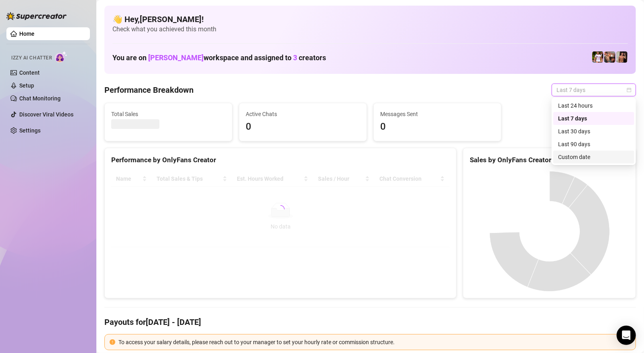  Describe the element at coordinates (370, 29) in the screenshot. I see `span: Check what you achieved this month` at that location.